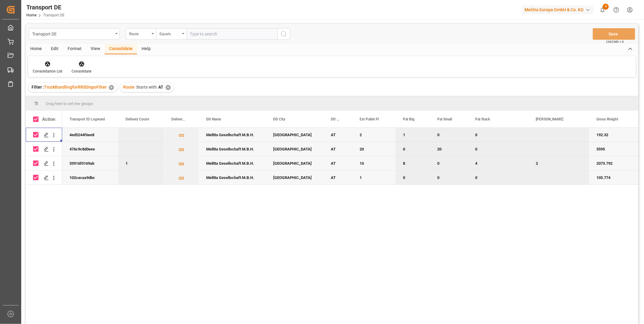  Describe the element at coordinates (608, 119) in the screenshot. I see `span: Gross Weight` at that location.